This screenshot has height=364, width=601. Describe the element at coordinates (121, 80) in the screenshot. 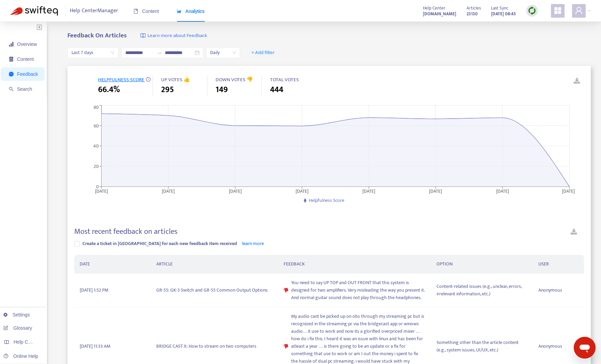

I see `span: HELPFULNESS SCORE` at that location.